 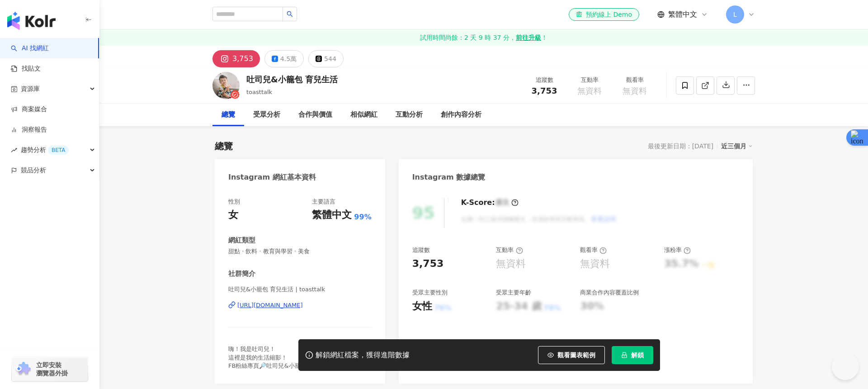 I want to click on a: 商案媒合, so click(x=29, y=109).